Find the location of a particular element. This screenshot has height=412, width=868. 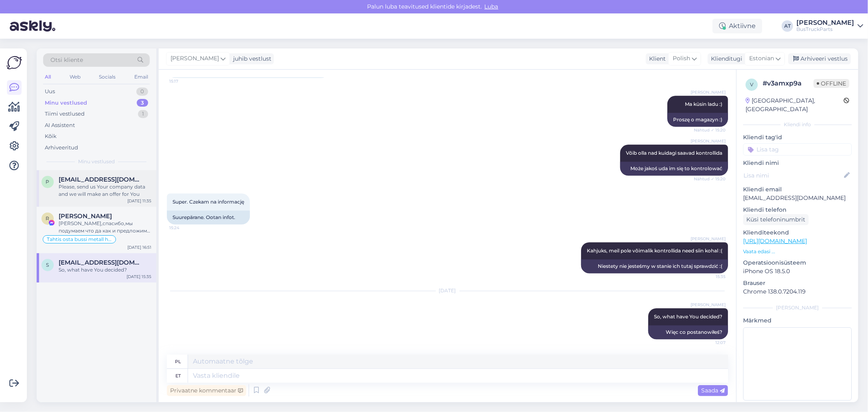

span: Tahtis osta bussi metall hinnaga is located at coordinates (79, 239).